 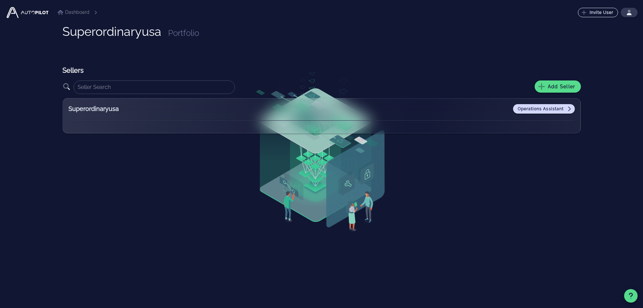 I want to click on span: Portfolio, so click(x=184, y=33).